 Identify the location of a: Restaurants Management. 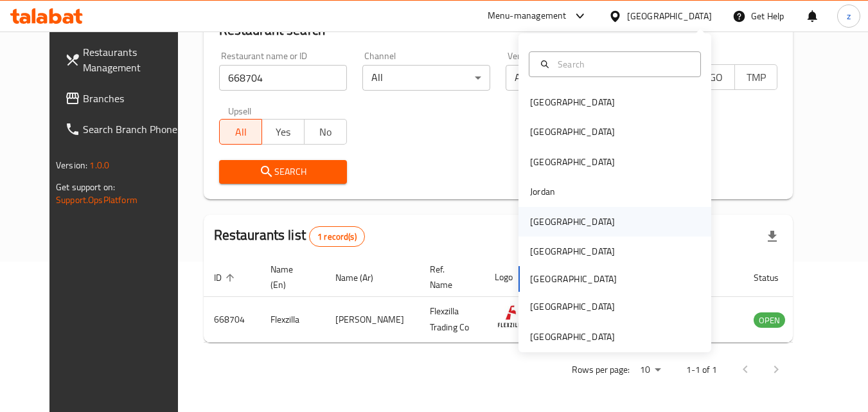
(125, 60).